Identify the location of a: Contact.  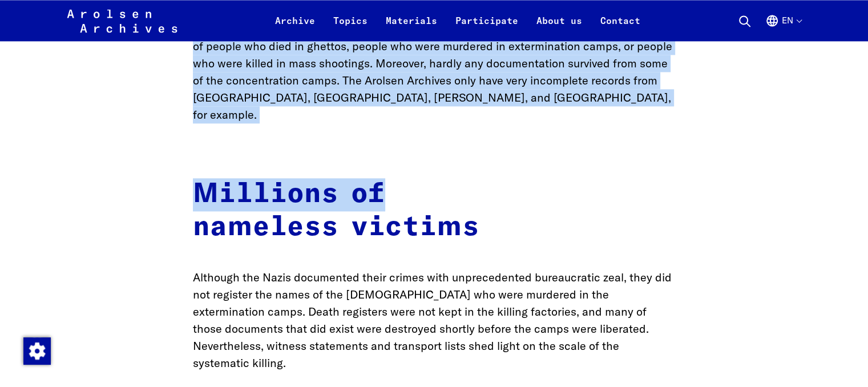
(620, 27).